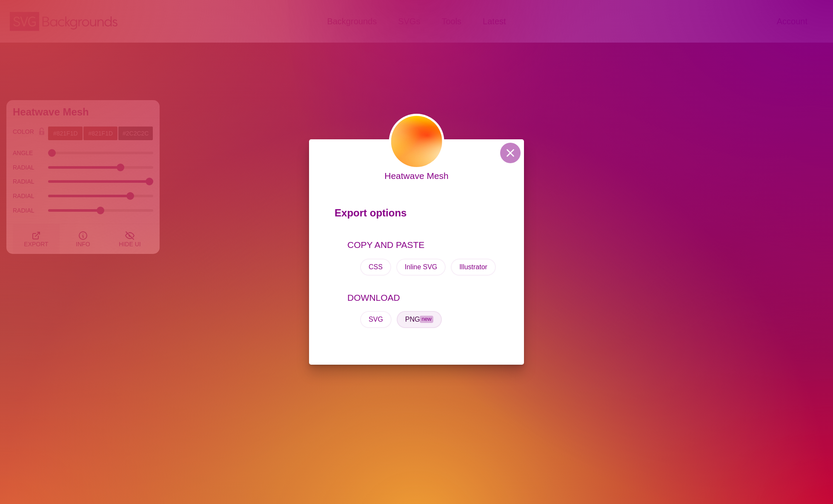 This screenshot has width=833, height=504. Describe the element at coordinates (419, 319) in the screenshot. I see `button: PNGnew` at that location.